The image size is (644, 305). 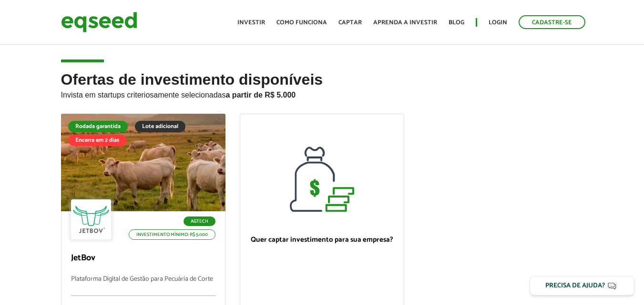 What do you see at coordinates (350, 22) in the screenshot?
I see `a: Captar` at bounding box center [350, 22].